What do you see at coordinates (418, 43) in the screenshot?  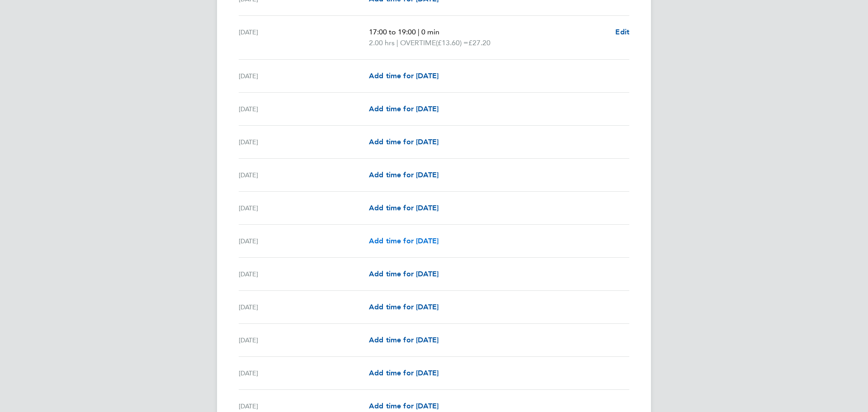 I see `span: OVERTIME` at bounding box center [418, 43].